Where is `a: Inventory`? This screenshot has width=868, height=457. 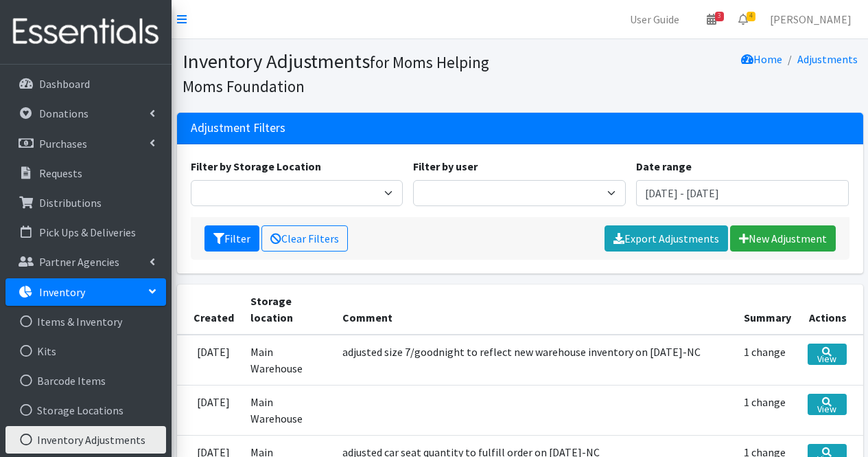 a: Inventory is located at coordinates (86, 292).